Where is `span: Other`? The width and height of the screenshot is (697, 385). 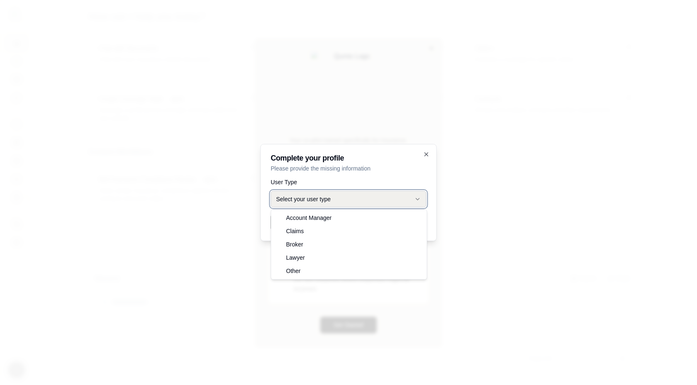
span: Other is located at coordinates (293, 271).